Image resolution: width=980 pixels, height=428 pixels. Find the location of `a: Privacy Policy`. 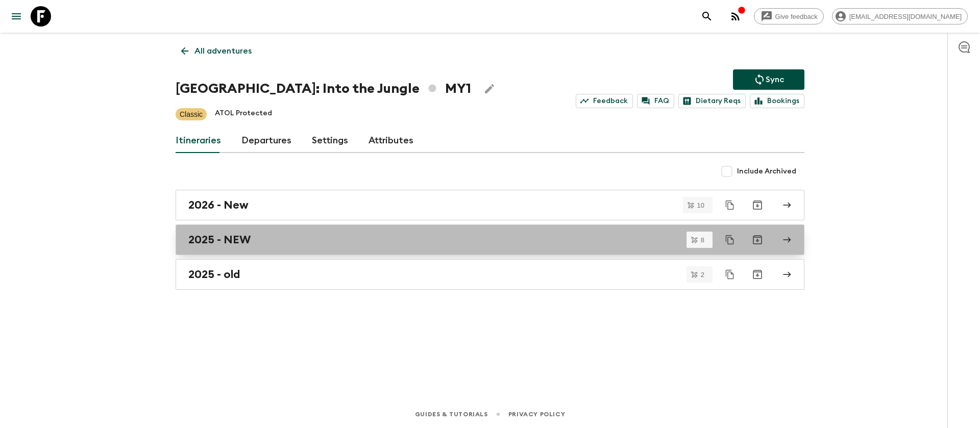

a: Privacy Policy is located at coordinates (536, 415).